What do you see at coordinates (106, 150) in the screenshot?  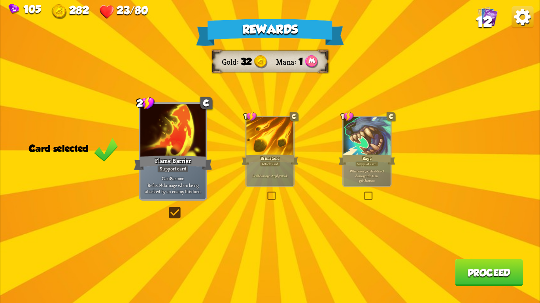 I see `img: Green_Check_Mark_Icon.png` at bounding box center [106, 150].